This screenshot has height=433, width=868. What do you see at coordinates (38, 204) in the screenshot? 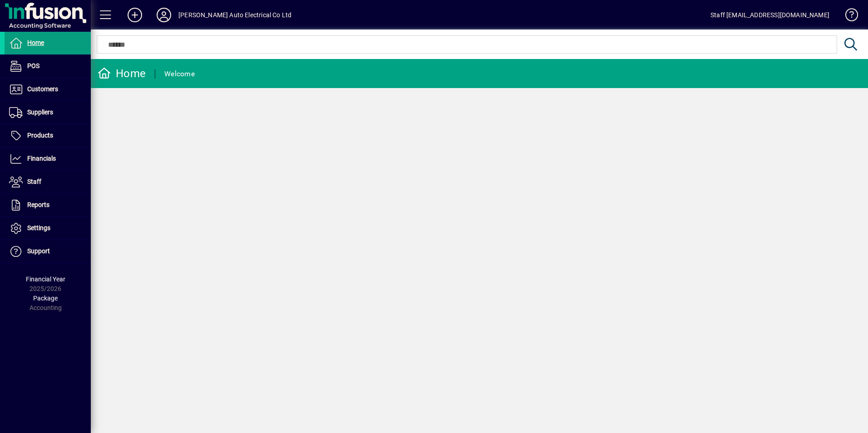
I see `span: Reports` at bounding box center [38, 204].